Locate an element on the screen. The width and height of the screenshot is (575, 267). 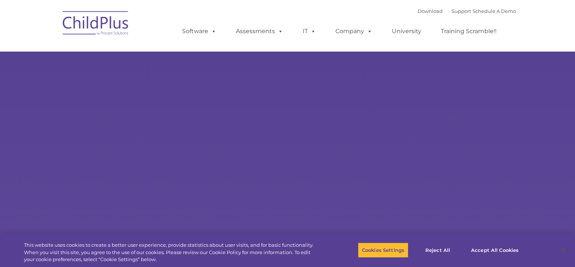
button: Reject All is located at coordinates (438, 250).